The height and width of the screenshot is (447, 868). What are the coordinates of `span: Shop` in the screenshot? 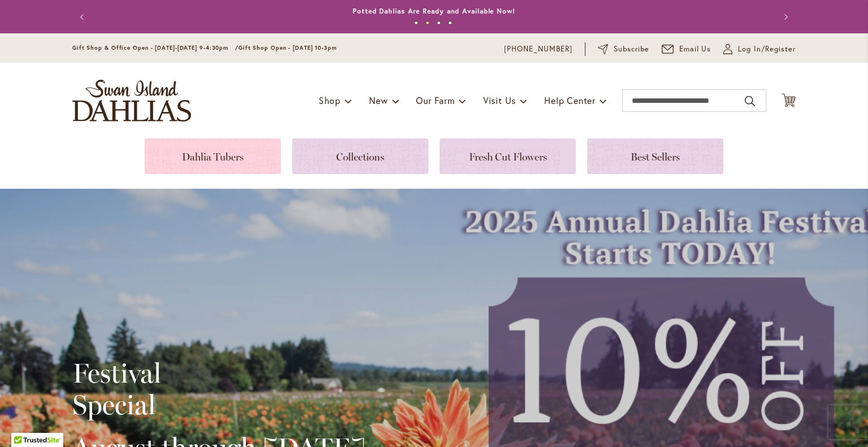 It's located at (329, 100).